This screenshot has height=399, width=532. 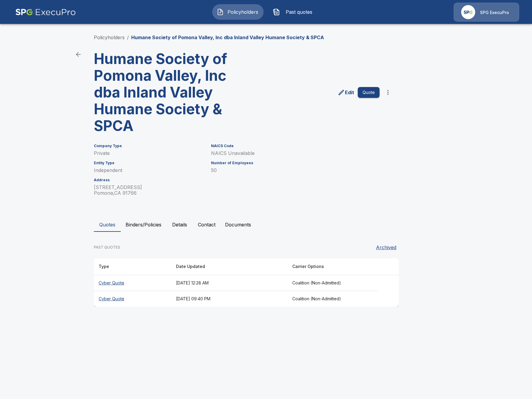 I want to click on a: Policyholders IconPolicyholders, so click(x=238, y=12).